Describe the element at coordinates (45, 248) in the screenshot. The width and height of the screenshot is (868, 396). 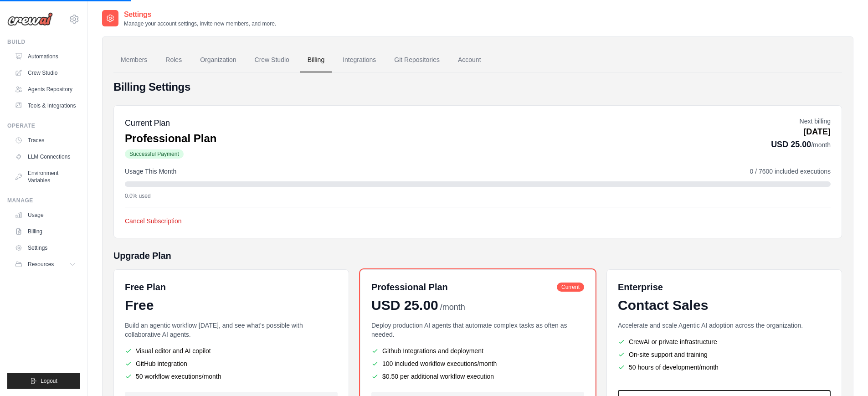
I see `a: Settings` at that location.